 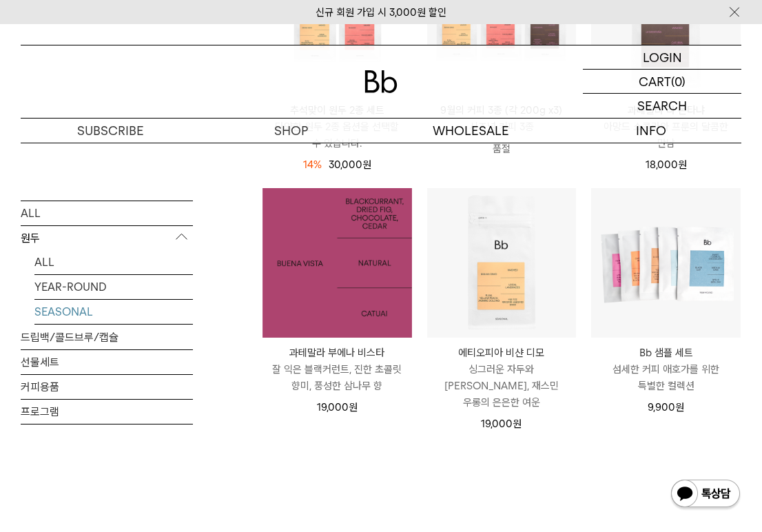 I want to click on div: 14%, so click(x=312, y=165).